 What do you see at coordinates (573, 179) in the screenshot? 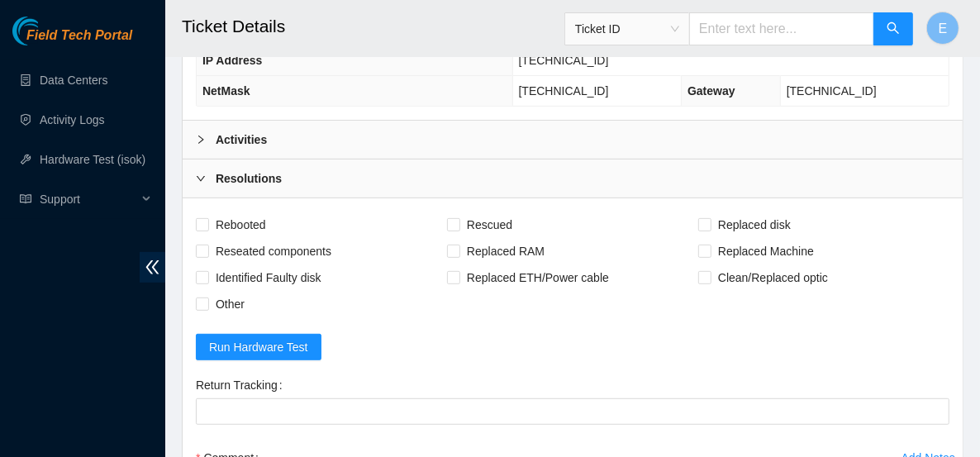
I see `div: Resolutions` at bounding box center [573, 179].